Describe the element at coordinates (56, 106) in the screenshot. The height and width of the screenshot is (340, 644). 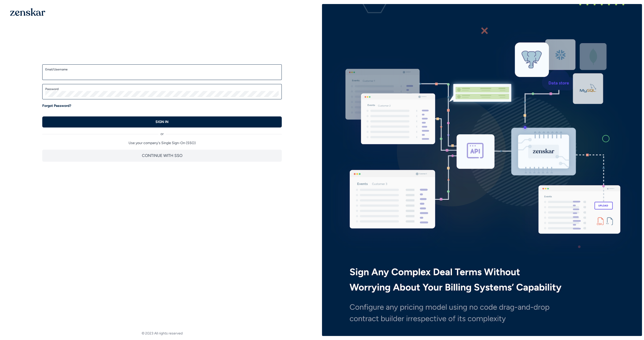
I see `p: Forgot Password?` at that location.